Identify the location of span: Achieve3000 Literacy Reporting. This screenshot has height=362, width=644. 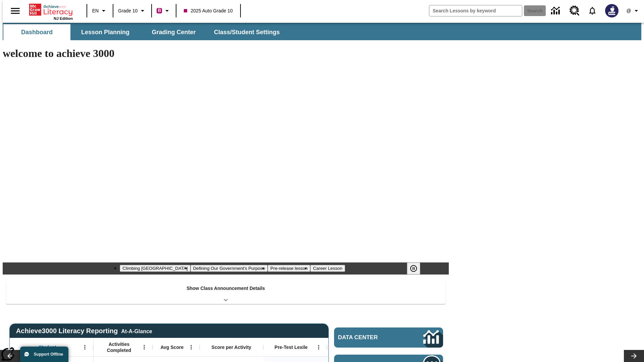
(84, 331).